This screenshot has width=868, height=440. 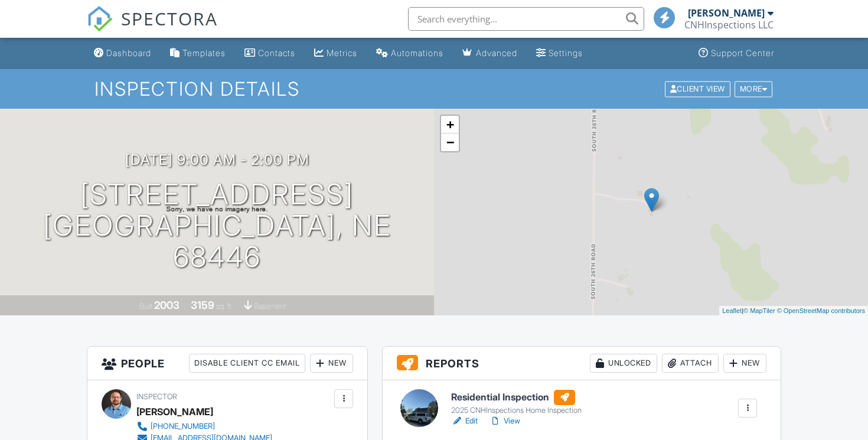 I want to click on a: Settings, so click(x=559, y=53).